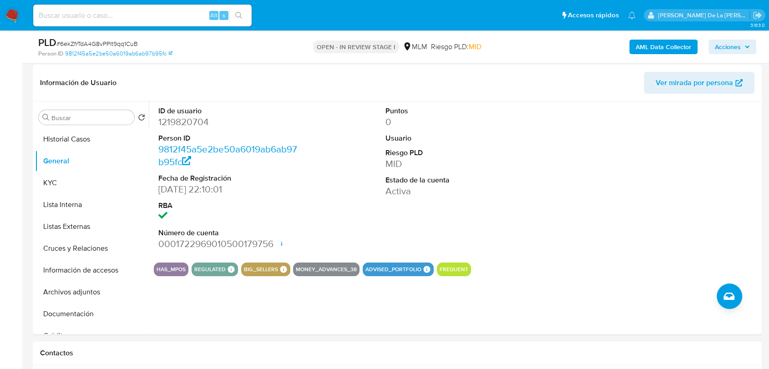 This screenshot has height=369, width=769. What do you see at coordinates (92, 248) in the screenshot?
I see `button: Cruces y Relaciones` at bounding box center [92, 248].